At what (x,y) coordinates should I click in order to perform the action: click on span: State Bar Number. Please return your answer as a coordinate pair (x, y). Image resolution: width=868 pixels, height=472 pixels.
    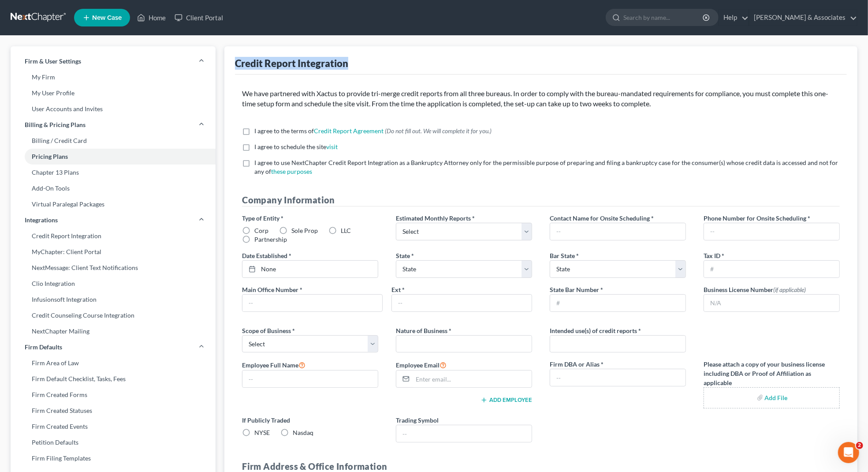
    Looking at the image, I should click on (574, 289).